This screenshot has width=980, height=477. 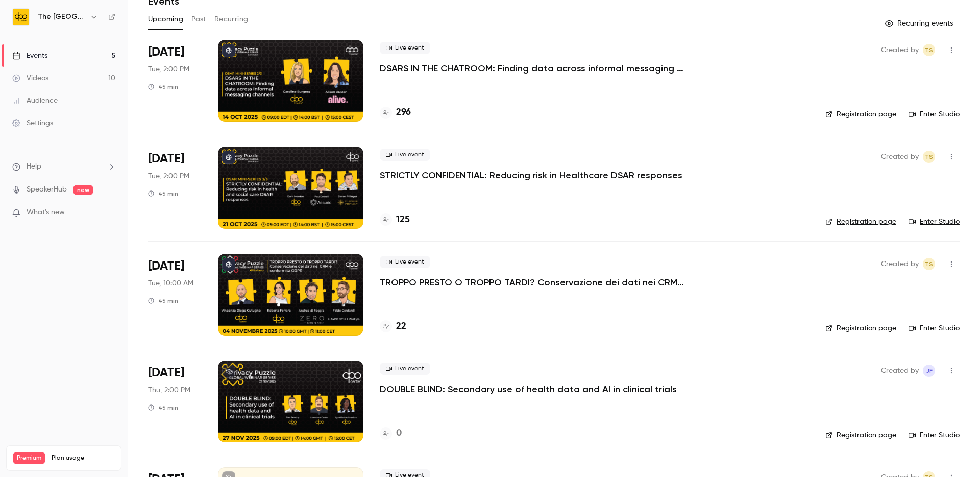 I want to click on span: Help, so click(x=34, y=167).